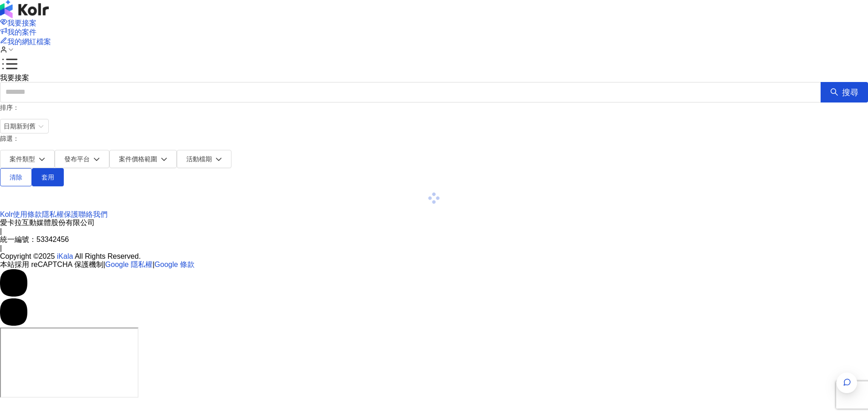 The height and width of the screenshot is (415, 868). What do you see at coordinates (82, 159) in the screenshot?
I see `button: 發布平台` at bounding box center [82, 159].